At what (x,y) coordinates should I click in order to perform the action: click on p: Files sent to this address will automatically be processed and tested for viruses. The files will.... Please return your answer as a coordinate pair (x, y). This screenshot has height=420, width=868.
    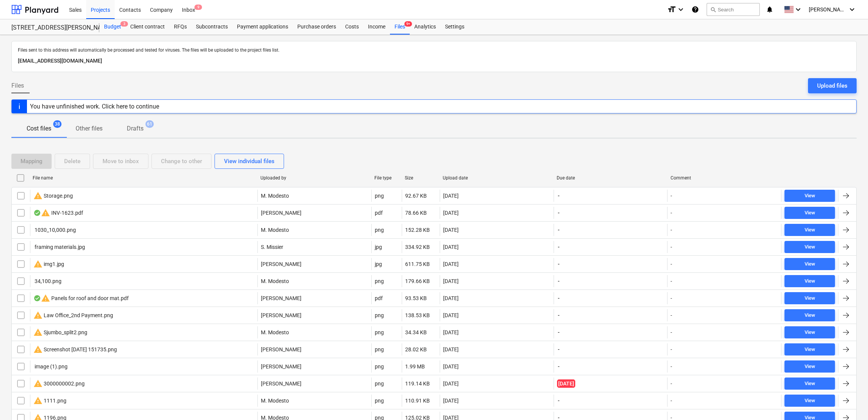
    Looking at the image, I should click on (434, 50).